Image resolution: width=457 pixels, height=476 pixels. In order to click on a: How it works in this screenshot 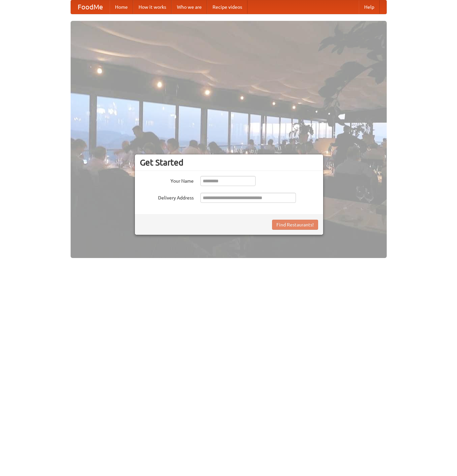, I will do `click(152, 7)`.